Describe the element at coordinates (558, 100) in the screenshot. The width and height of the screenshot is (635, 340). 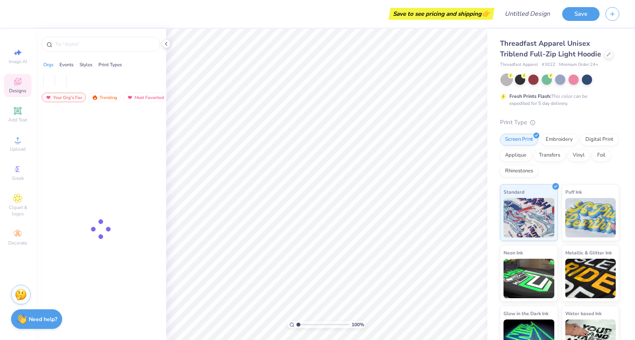
I see `div: This color can be expedited for 5 day delivery.` at that location.